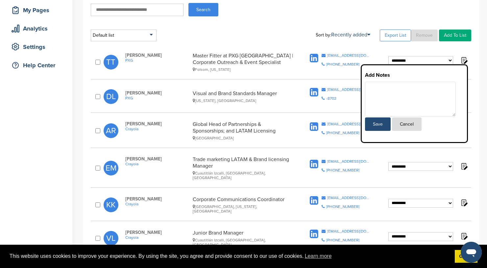 This screenshot has width=487, height=268. Describe the element at coordinates (318, 257) in the screenshot. I see `a: learn more about cookies` at that location.